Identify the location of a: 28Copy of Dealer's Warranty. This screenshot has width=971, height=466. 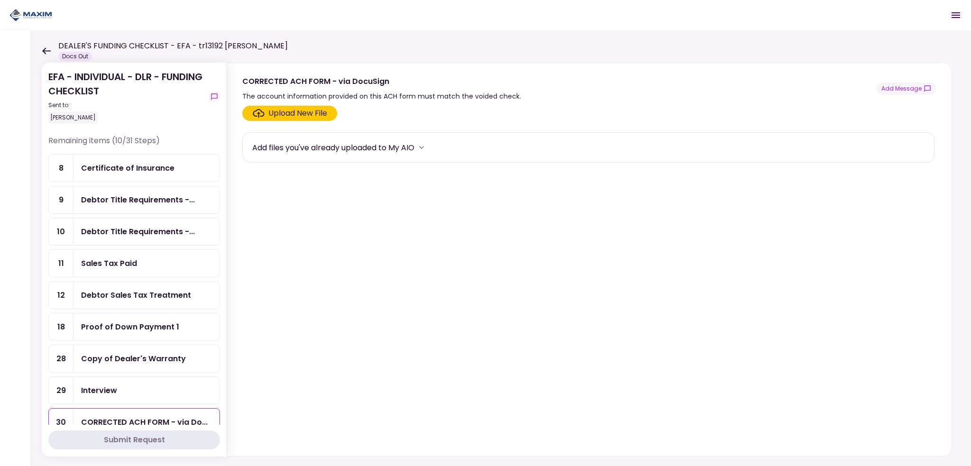
(134, 358).